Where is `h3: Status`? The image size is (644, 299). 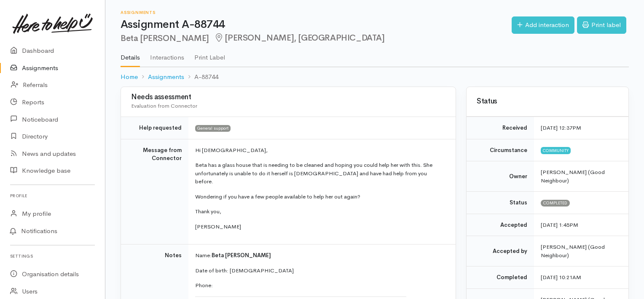
h3: Status is located at coordinates (548, 101).